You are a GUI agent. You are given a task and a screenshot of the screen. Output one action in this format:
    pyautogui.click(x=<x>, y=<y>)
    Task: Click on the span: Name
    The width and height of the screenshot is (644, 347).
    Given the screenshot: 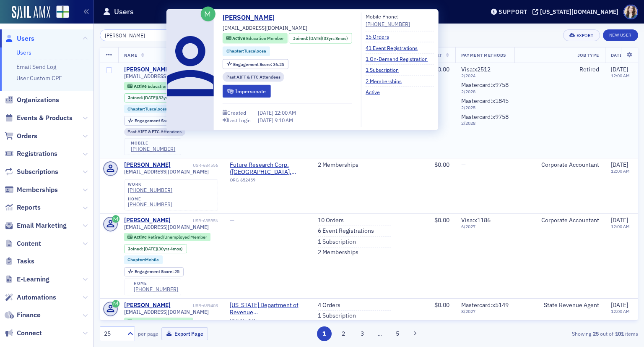 What is the action you would take?
    pyautogui.click(x=131, y=55)
    